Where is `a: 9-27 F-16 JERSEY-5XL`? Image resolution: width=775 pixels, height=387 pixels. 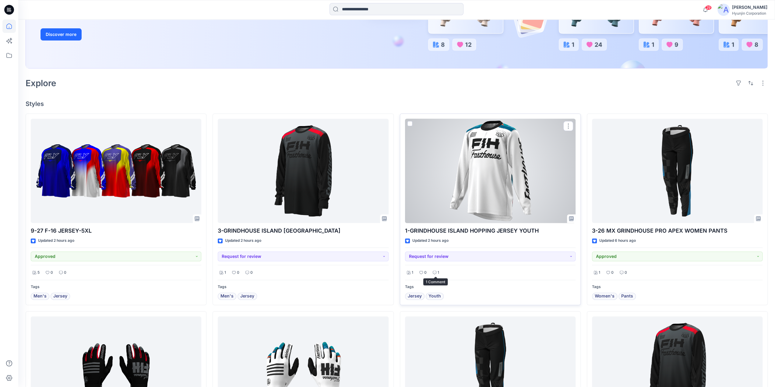
a: 9-27 F-16 JERSEY-5XL is located at coordinates (116, 171).